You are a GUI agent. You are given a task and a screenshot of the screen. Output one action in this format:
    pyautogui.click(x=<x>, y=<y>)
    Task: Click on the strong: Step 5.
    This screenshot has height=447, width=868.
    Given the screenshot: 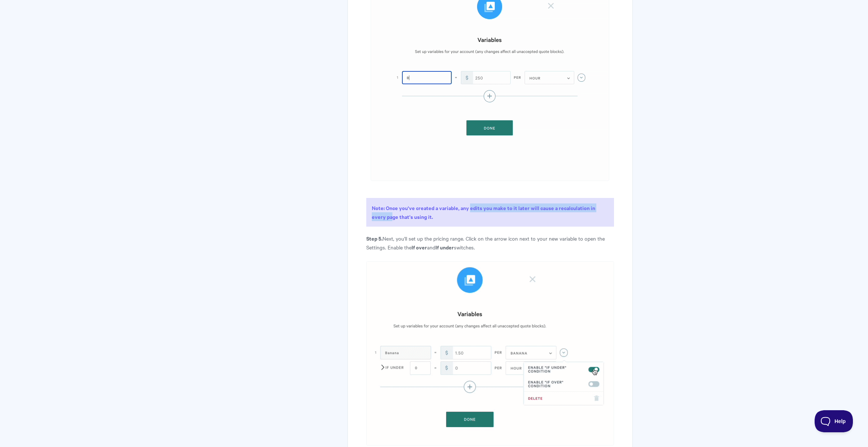 What is the action you would take?
    pyautogui.click(x=374, y=238)
    